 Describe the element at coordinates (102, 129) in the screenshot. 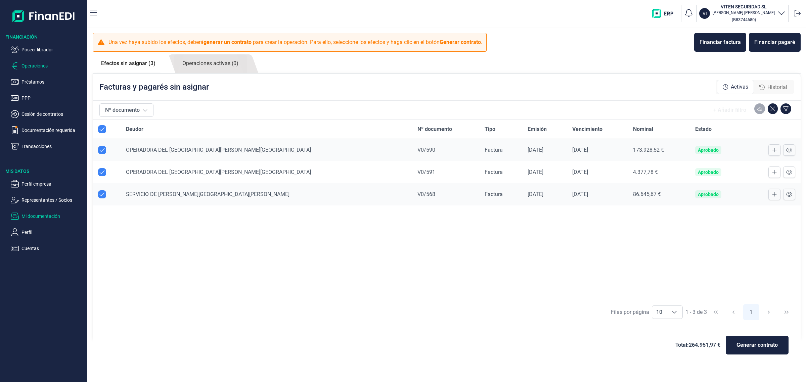

I see `div: All items selected` at that location.